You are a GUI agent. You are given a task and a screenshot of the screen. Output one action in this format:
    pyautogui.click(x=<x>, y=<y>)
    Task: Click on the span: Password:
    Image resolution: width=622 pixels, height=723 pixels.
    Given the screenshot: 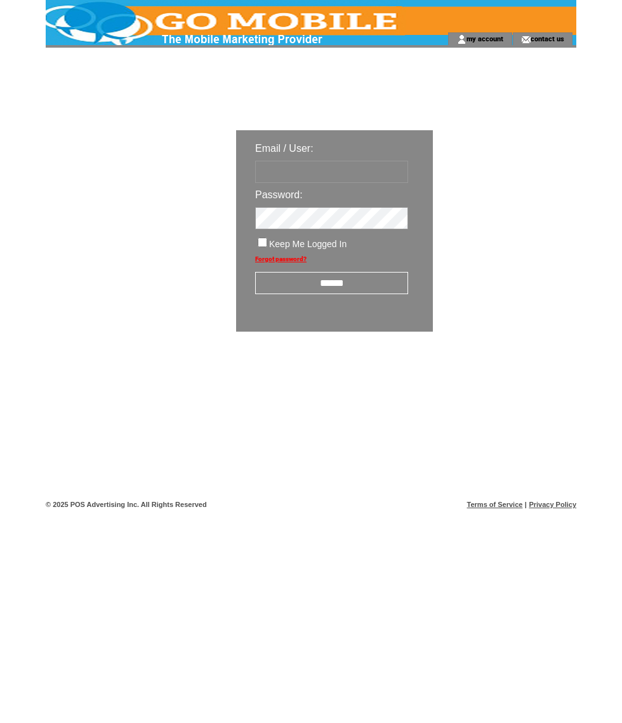 What is the action you would take?
    pyautogui.click(x=279, y=194)
    